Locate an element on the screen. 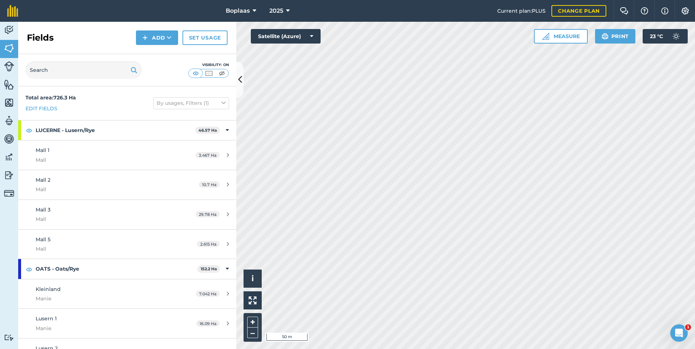 Image resolution: width=695 pixels, height=349 pixels. span: Boplaas is located at coordinates (238, 11).